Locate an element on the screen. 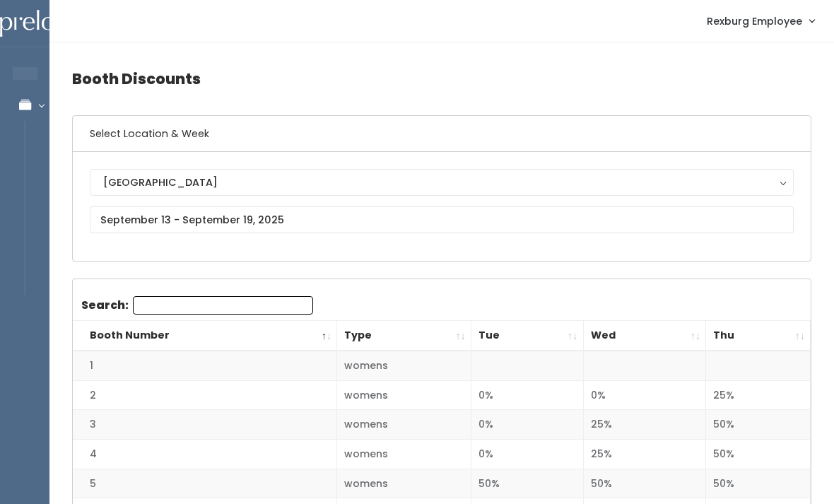 Image resolution: width=834 pixels, height=504 pixels. td: 2 is located at coordinates (205, 394).